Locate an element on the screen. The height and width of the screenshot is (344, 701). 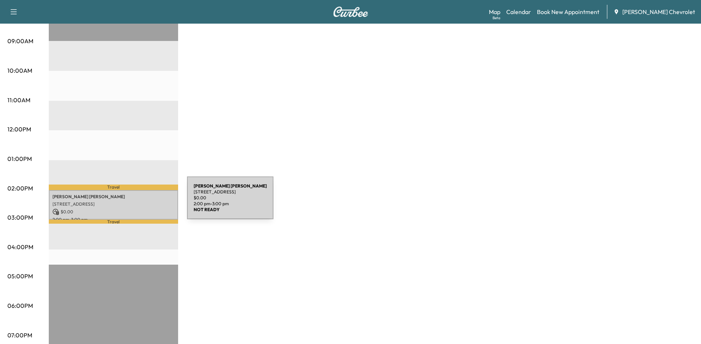
p: $ 0.00 is located at coordinates (113, 212).